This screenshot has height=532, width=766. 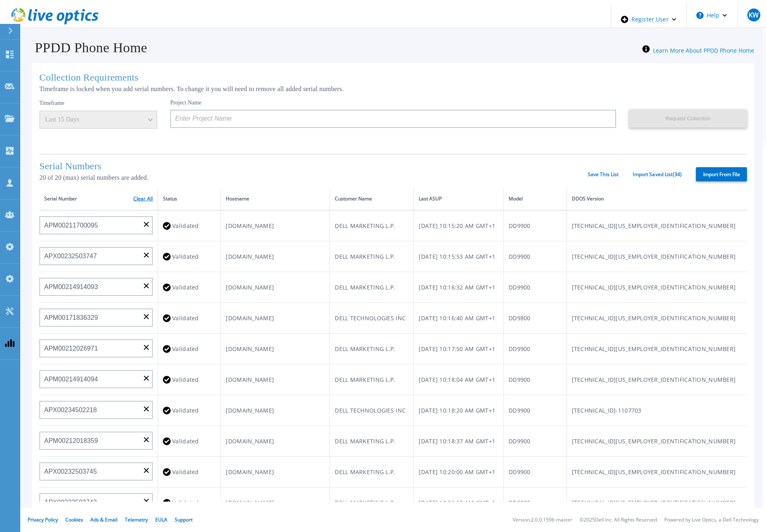 What do you see at coordinates (183, 520) in the screenshot?
I see `a: Support` at bounding box center [183, 520].